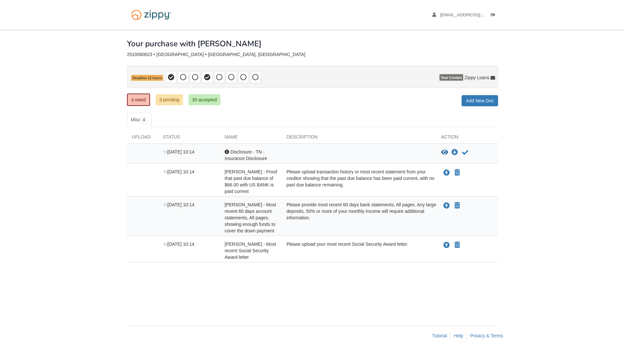 Image resolution: width=625 pixels, height=352 pixels. What do you see at coordinates (465, 152) in the screenshot?
I see `button: Acknowledge receipt of document` at bounding box center [465, 152].